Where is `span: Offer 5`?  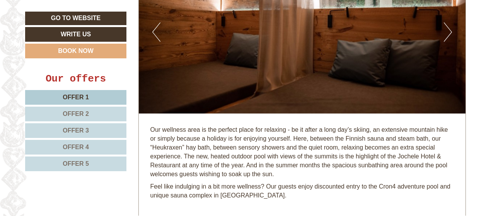 span: Offer 5 is located at coordinates (76, 163).